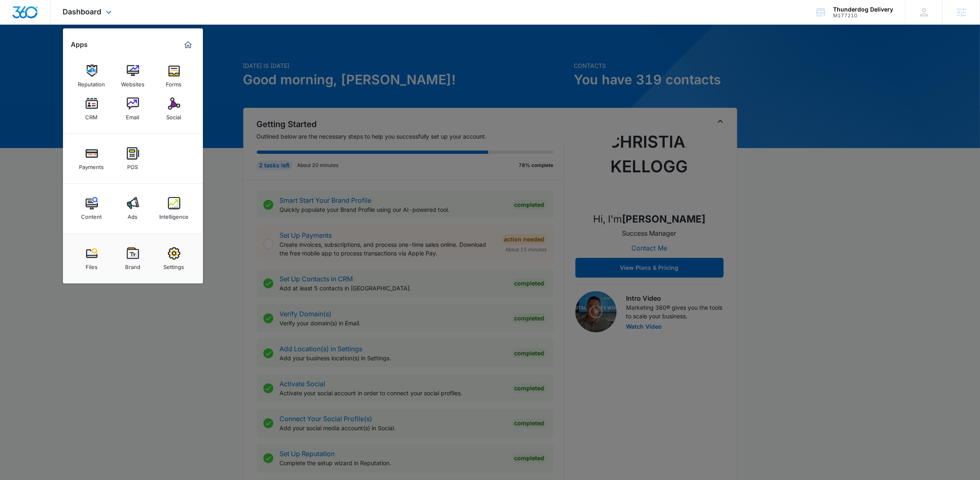  What do you see at coordinates (115, 51) in the screenshot?
I see `div: Keywords by Traffic` at bounding box center [115, 51].